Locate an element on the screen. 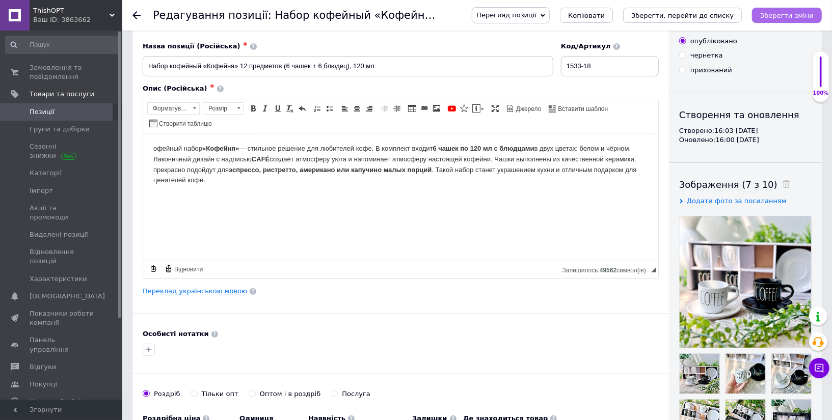 The image size is (832, 420). a: Вставити/видалити нумерований список is located at coordinates (317, 109).